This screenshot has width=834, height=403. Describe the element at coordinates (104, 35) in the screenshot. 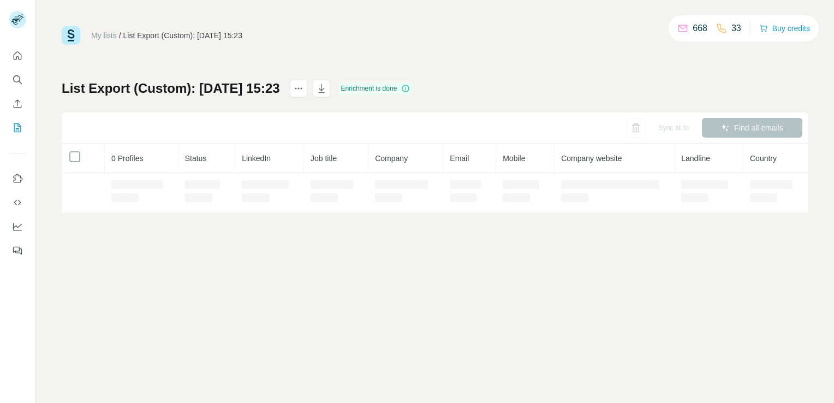

I see `a: My lists` at that location.